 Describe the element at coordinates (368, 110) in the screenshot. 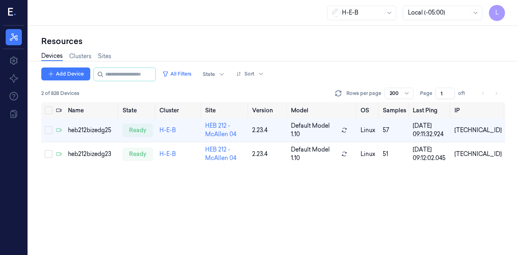

I see `th: OS` at that location.